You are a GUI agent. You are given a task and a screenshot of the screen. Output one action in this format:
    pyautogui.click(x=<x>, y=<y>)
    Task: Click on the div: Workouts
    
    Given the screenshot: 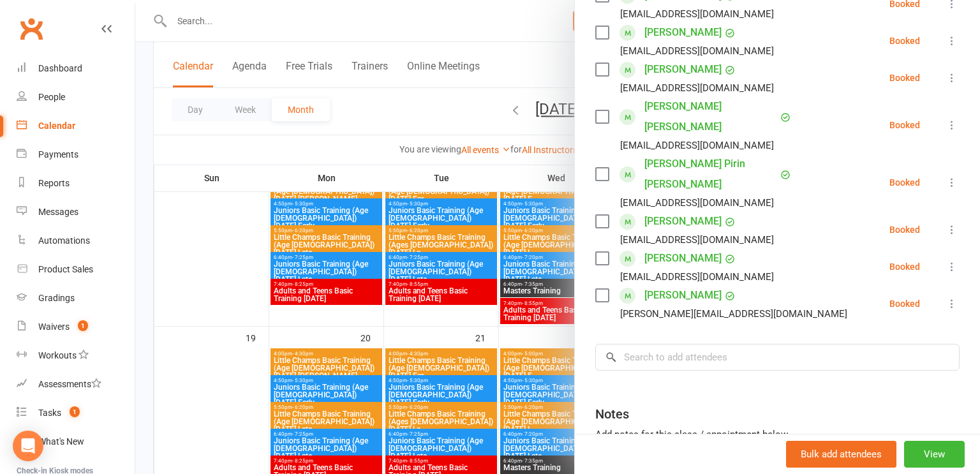 What is the action you would take?
    pyautogui.click(x=58, y=355)
    